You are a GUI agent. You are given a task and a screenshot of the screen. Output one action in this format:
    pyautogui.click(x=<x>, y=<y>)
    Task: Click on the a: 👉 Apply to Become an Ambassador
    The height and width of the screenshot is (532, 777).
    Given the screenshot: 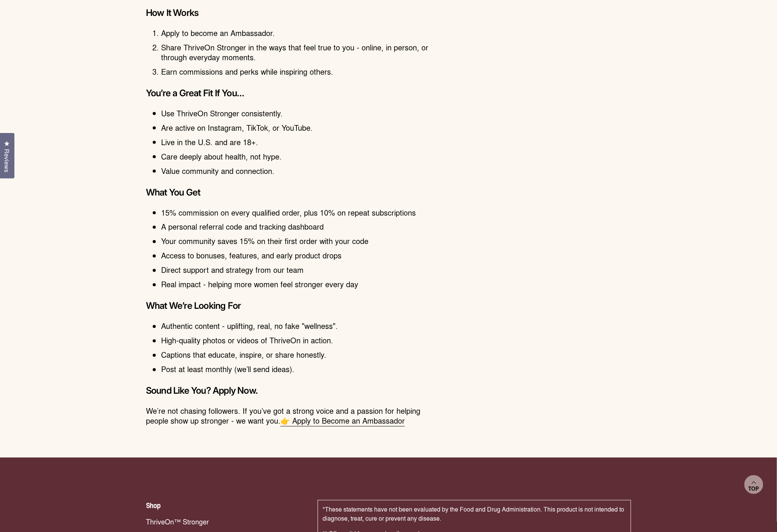 What is the action you would take?
    pyautogui.click(x=343, y=421)
    